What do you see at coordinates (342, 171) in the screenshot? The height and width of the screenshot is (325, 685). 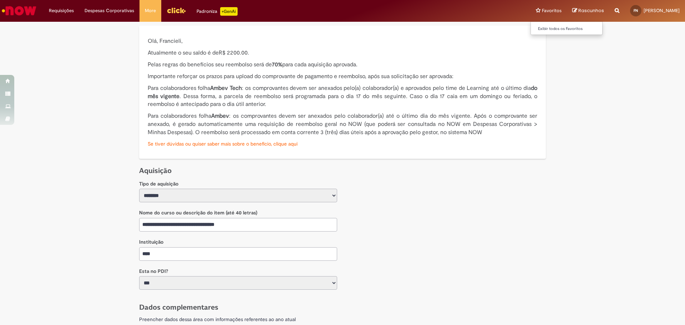 I see `h1: Aquisição` at bounding box center [342, 171].